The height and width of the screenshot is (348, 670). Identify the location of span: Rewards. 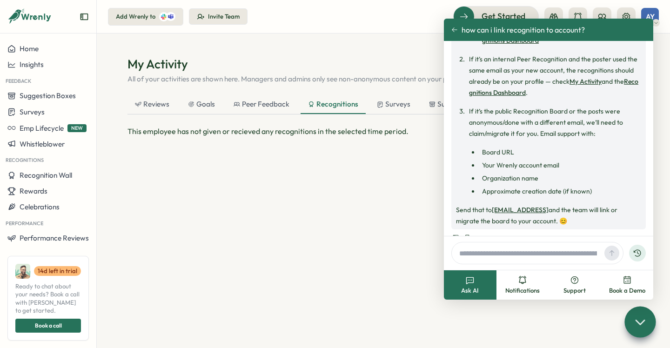
(33, 191).